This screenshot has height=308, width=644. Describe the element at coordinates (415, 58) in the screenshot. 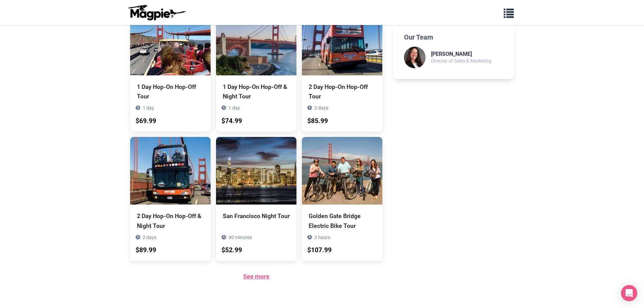

I see `img: Jessica Rebstock` at that location.